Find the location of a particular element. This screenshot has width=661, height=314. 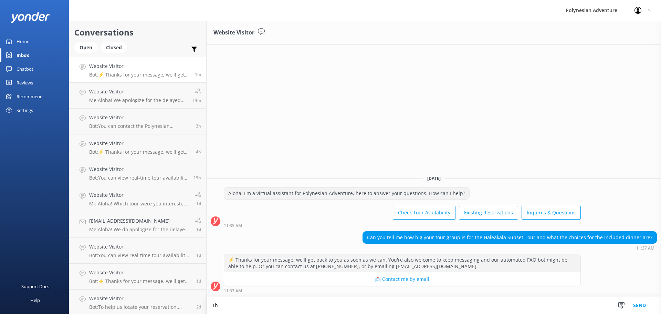

div: Aloha! I'm a virtual assistant for Polynesian Adventure, here to answer your questions. How can I... is located at coordinates (347, 193).